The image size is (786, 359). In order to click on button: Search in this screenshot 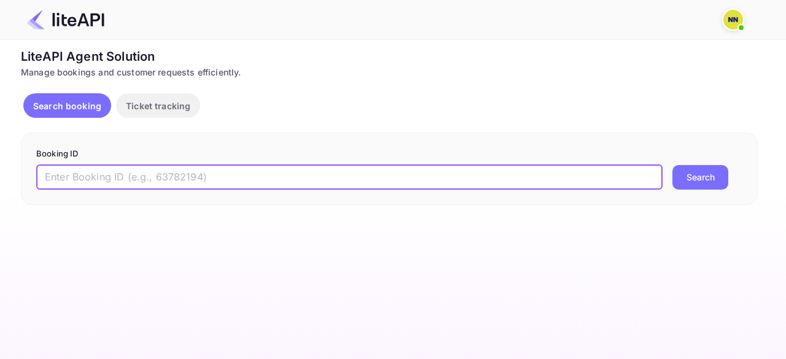, I will do `click(700, 177)`.